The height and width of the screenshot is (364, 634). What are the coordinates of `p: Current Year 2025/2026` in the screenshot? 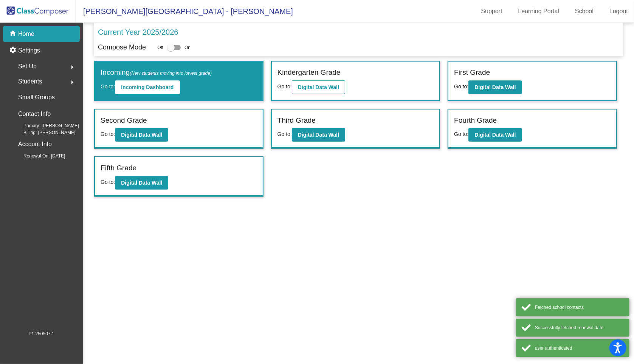 It's located at (138, 32).